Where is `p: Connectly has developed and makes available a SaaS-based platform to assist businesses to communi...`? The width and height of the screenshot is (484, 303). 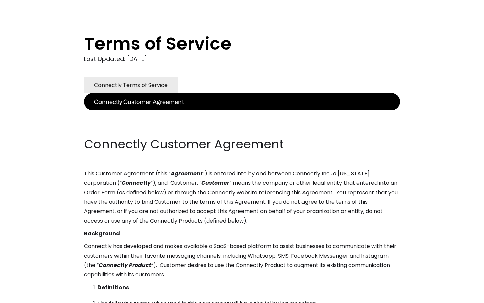 p: Connectly has developed and makes available a SaaS-based platform to assist businesses to communi... is located at coordinates (242, 260).